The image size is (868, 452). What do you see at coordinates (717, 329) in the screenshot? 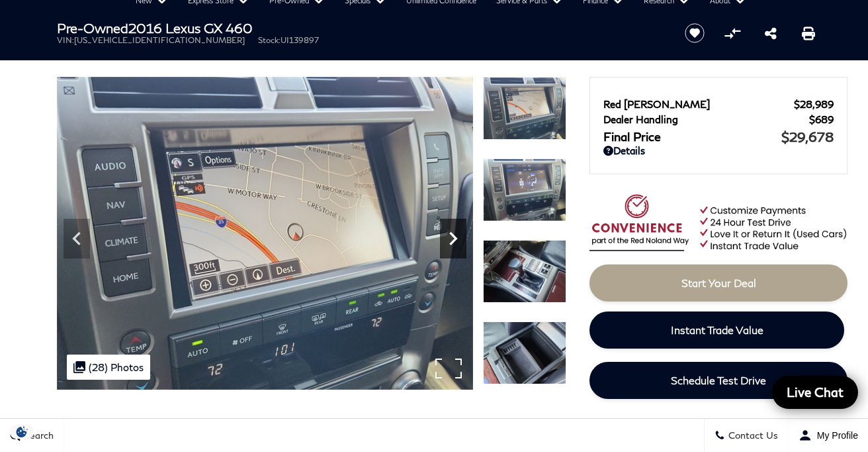
I see `span: Instant Trade Value` at bounding box center [717, 329].